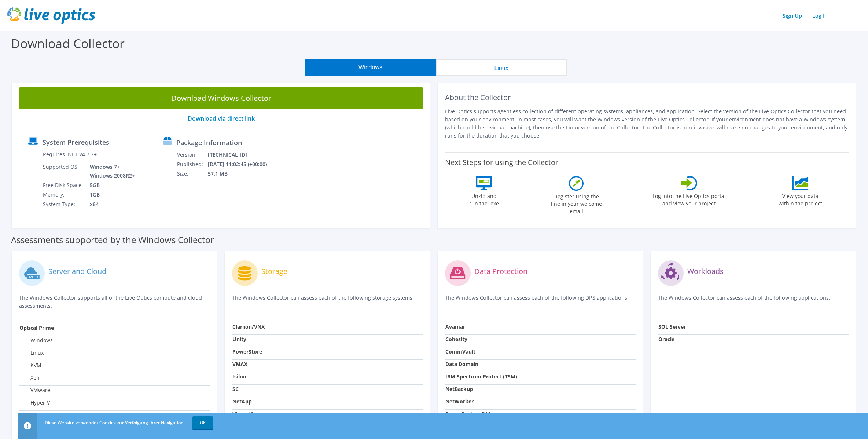  What do you see at coordinates (76, 142) in the screenshot?
I see `label: System Prerequisites` at bounding box center [76, 142].